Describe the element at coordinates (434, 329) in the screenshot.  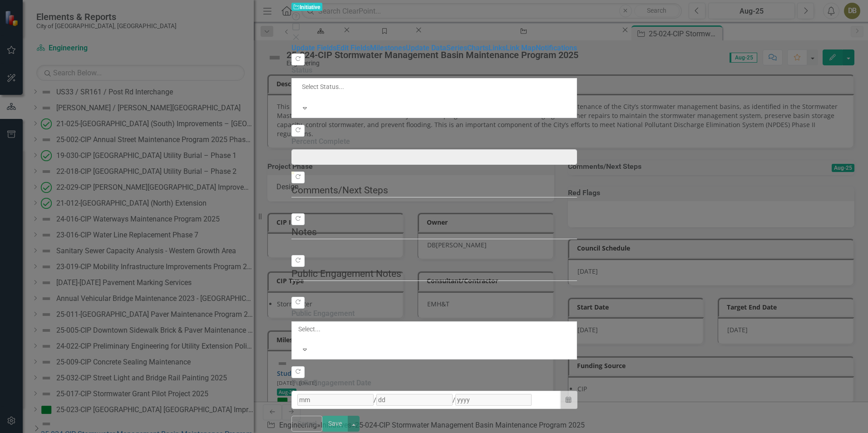
I see `div: Select...` at that location.